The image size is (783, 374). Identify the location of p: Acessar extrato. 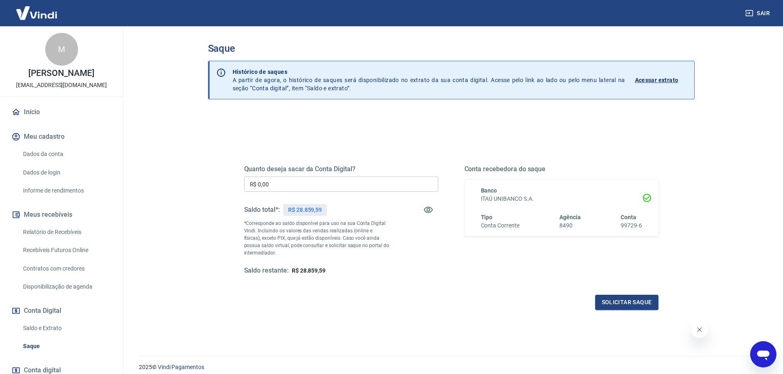
(657, 80).